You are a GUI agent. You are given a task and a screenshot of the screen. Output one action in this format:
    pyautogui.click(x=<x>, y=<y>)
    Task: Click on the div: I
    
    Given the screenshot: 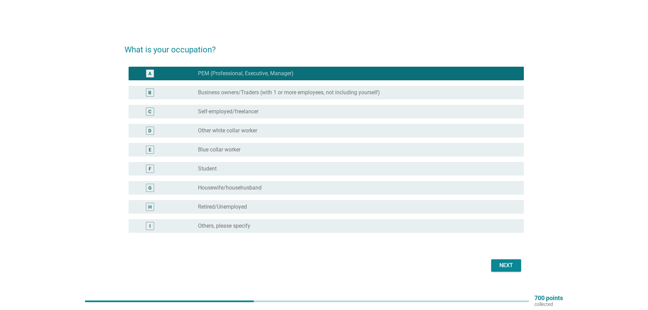 What is the action you would take?
    pyautogui.click(x=150, y=225)
    